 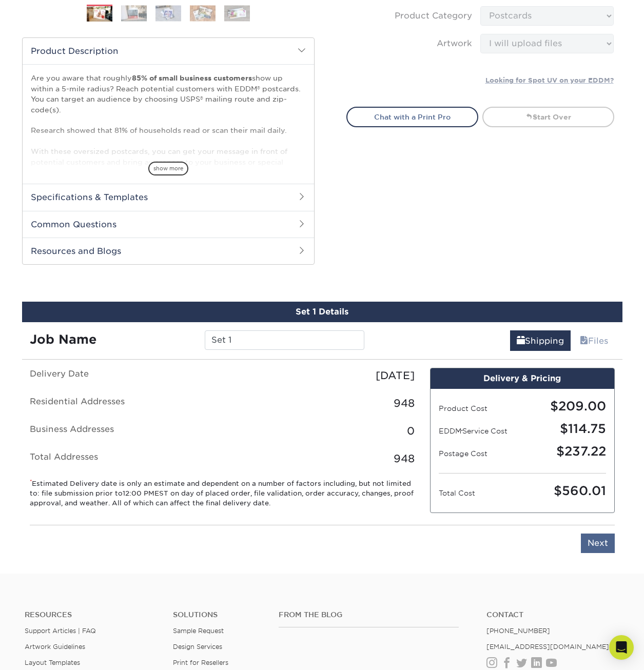 I want to click on div: $209.00, so click(x=568, y=406).